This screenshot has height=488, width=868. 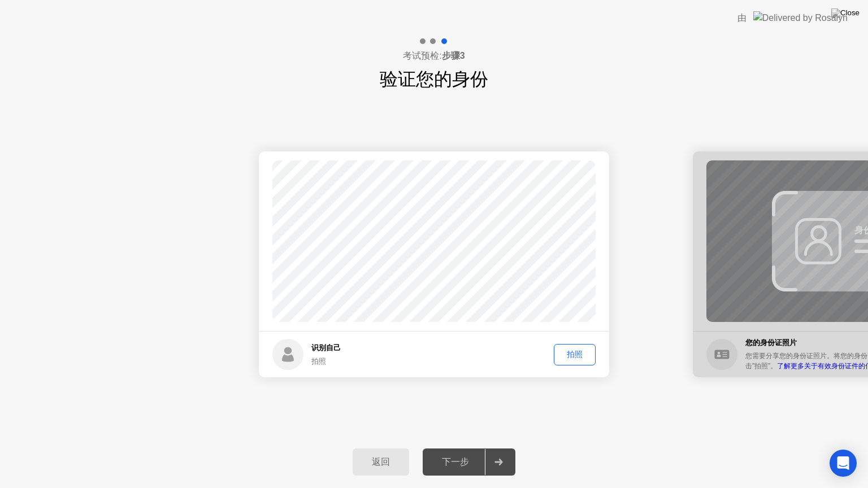 What do you see at coordinates (433, 56) in the screenshot?
I see `h4: 考试预检:` at bounding box center [433, 56].